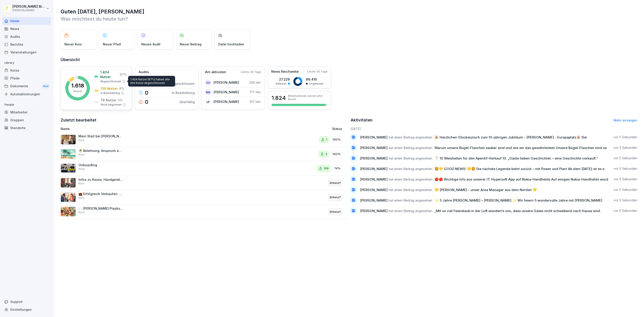  I want to click on p: Abgeschlossen, so click(111, 82).